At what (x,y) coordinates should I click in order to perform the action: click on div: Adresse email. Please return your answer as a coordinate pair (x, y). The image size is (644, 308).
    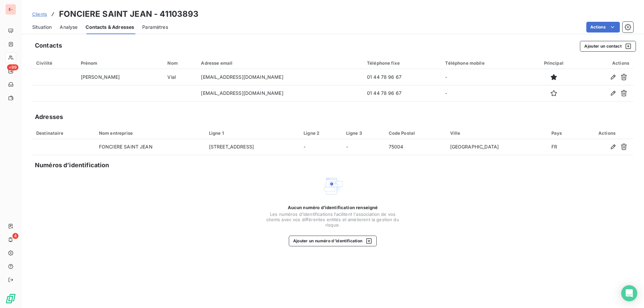
    Looking at the image, I should click on (279, 63).